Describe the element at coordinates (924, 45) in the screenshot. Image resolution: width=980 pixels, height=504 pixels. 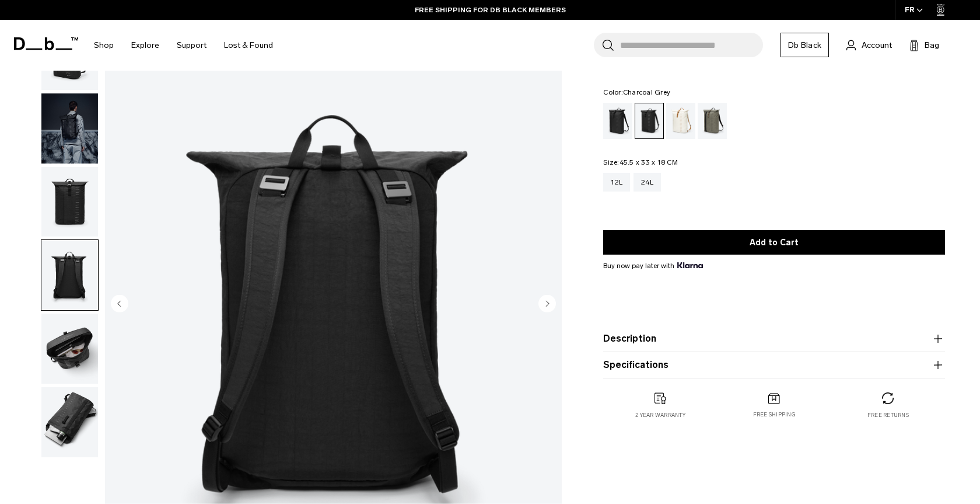
I see `button: Bag` at that location.